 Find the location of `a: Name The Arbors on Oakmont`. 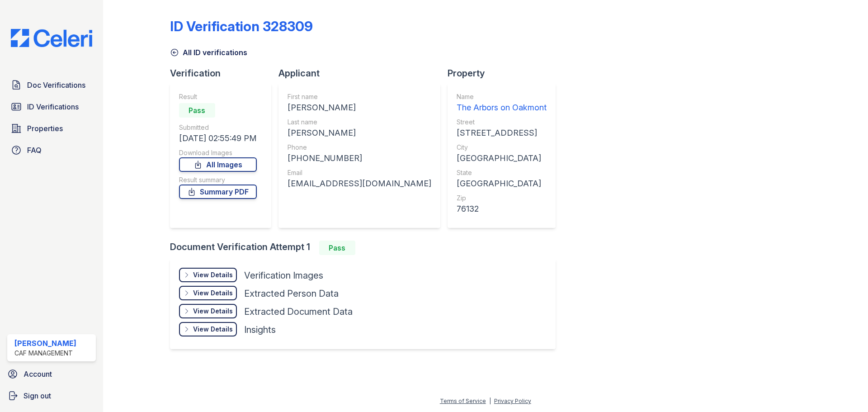

a: Name The Arbors on Oakmont is located at coordinates (502, 103).